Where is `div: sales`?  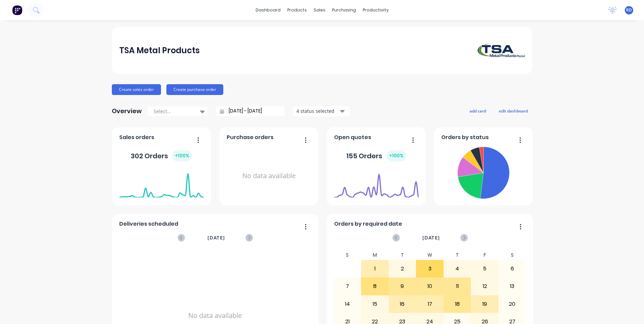
div: sales is located at coordinates (319, 10).